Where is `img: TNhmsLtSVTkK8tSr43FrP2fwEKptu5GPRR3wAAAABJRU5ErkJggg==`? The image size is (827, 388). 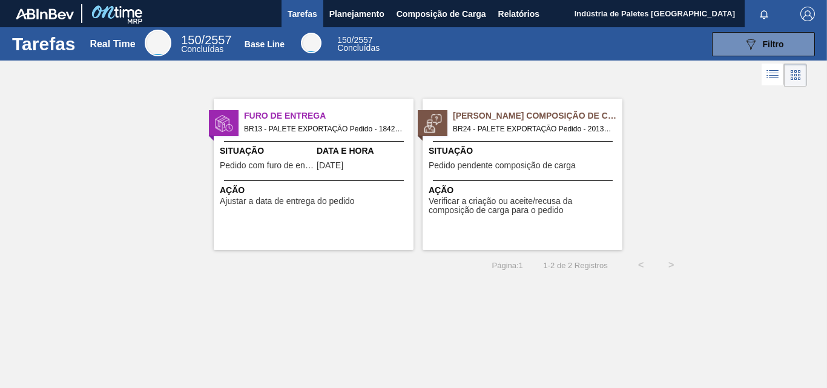 img: TNhmsLtSVTkK8tSr43FrP2fwEKptu5GPRR3wAAAABJRU5ErkJggg== is located at coordinates (45, 14).